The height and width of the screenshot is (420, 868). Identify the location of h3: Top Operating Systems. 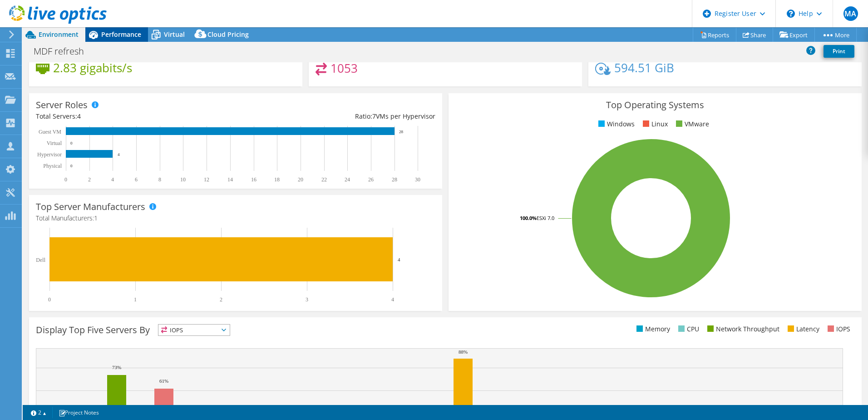
(655, 105).